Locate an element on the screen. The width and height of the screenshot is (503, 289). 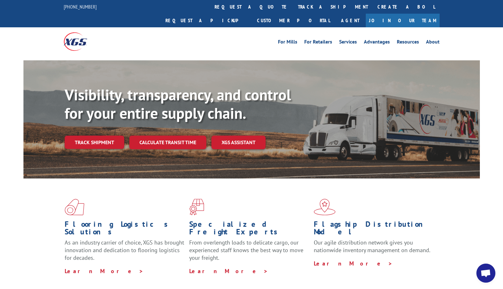
div: Open chat is located at coordinates (486, 273).